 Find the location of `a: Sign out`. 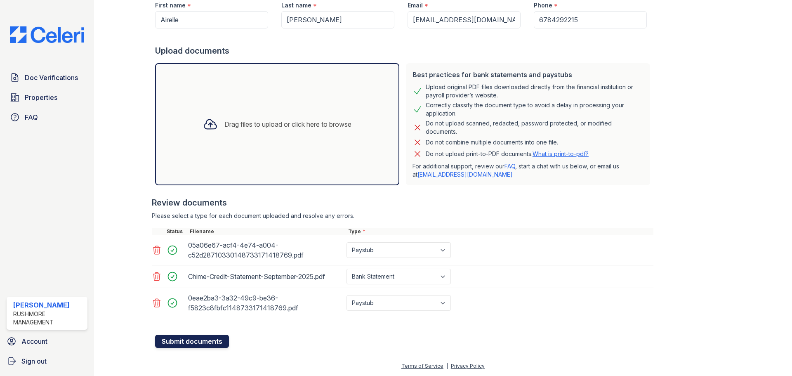

a: Sign out is located at coordinates (47, 361).